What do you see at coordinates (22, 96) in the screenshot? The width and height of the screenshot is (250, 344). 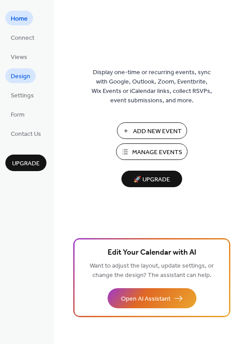 I see `span: Settings` at bounding box center [22, 96].